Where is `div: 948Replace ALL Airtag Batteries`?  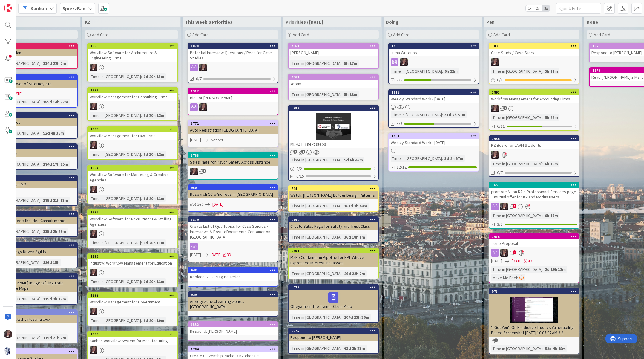 div: 948Replace ALL Airtag Batteries is located at coordinates (233, 274).